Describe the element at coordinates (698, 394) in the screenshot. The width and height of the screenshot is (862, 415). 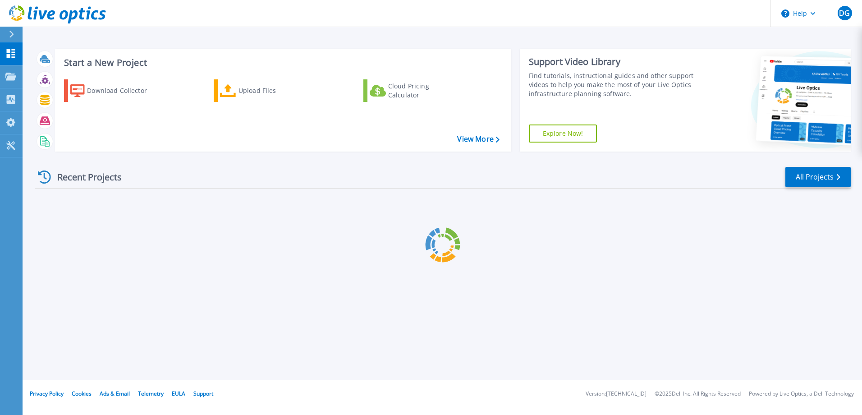
I see `li: © 2025 Dell Inc. All Rights Reserved` at that location.